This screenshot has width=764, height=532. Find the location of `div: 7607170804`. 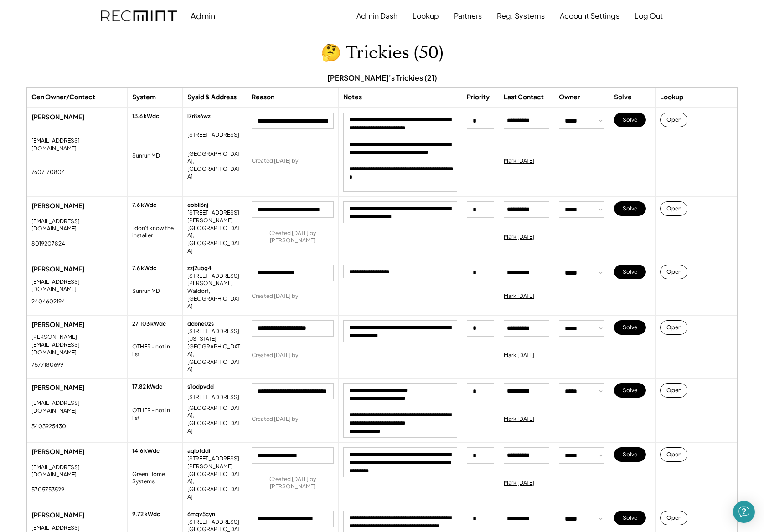

div: 7607170804 is located at coordinates (48, 173).